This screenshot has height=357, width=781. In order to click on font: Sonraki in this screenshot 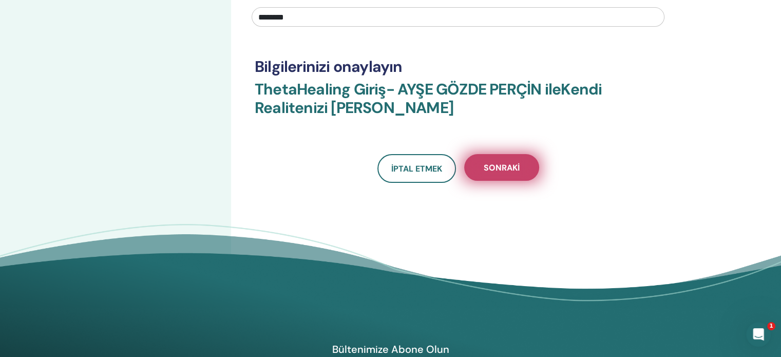, I will do `click(502, 167)`.